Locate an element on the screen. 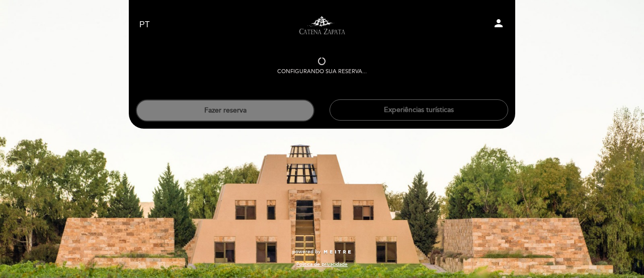 The width and height of the screenshot is (644, 278). img: MEITRE is located at coordinates (337, 252).